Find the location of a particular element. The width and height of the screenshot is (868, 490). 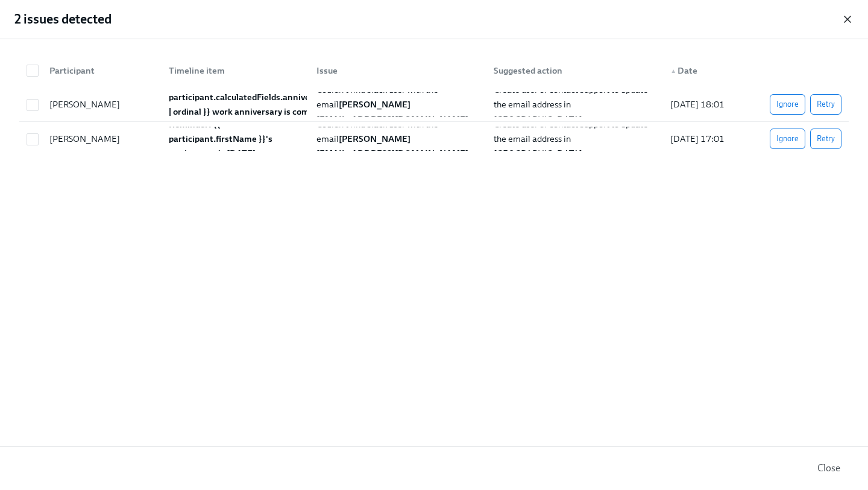

button: Close is located at coordinates (829, 468).